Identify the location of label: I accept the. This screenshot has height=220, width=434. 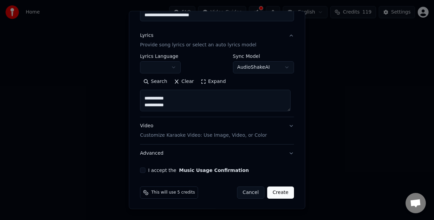
(198, 171).